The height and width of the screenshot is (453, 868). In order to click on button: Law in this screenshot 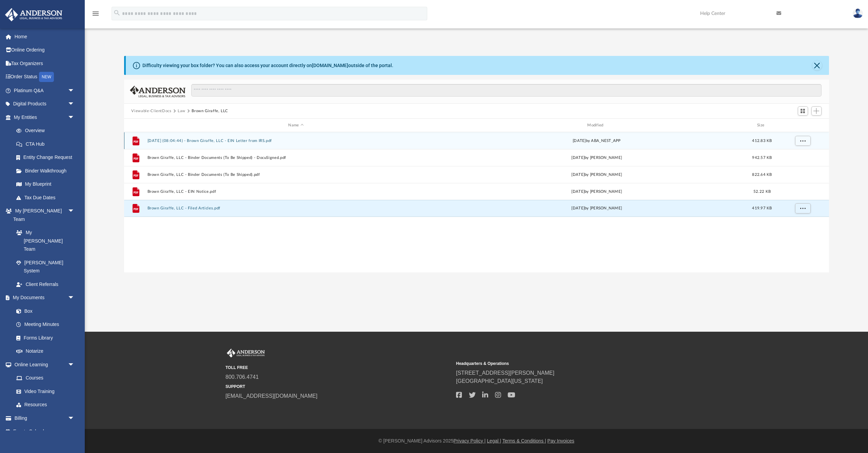, I will do `click(181, 111)`.